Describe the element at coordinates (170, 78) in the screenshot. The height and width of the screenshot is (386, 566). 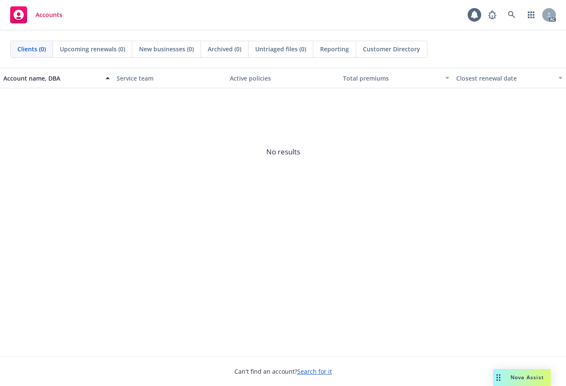
I see `button: Service team` at that location.